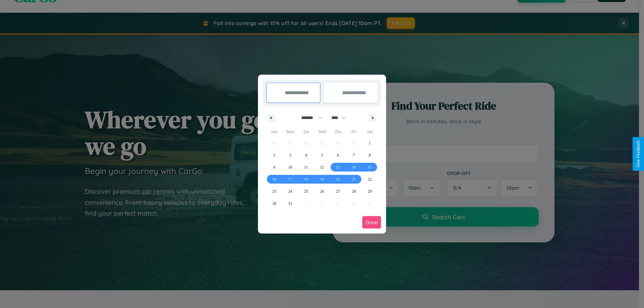 This screenshot has height=308, width=644. Describe the element at coordinates (338, 191) in the screenshot. I see `span: 27` at that location.